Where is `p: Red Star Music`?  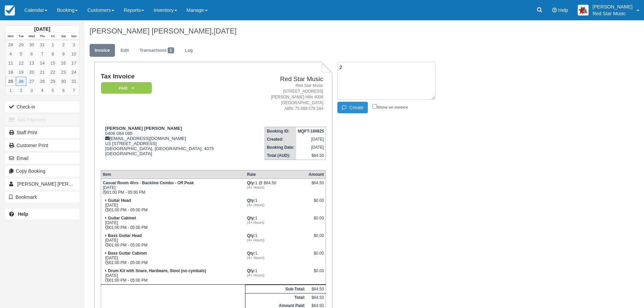 p: Red Star Music is located at coordinates (612, 13).